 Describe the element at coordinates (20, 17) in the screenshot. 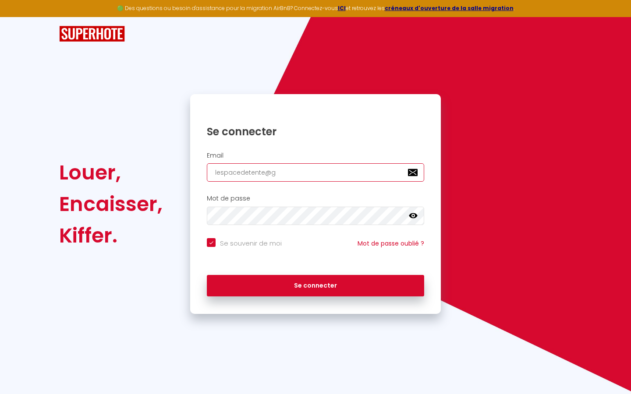

I see `button: Ouvrir le widget de chat LiveChat` at that location.